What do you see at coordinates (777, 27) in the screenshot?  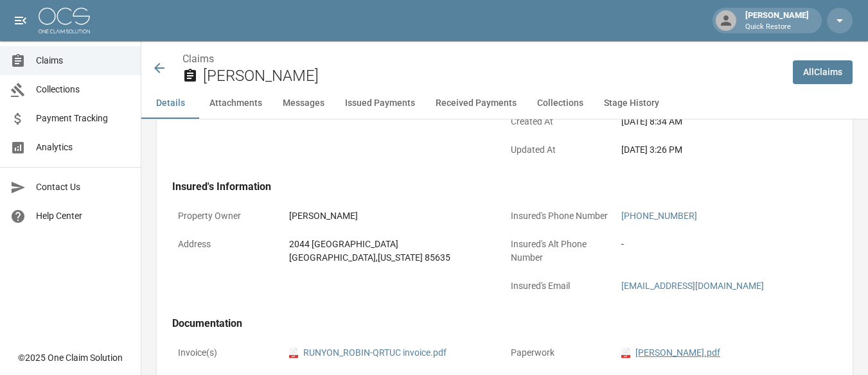 I see `p: Quick Restore` at bounding box center [777, 27].